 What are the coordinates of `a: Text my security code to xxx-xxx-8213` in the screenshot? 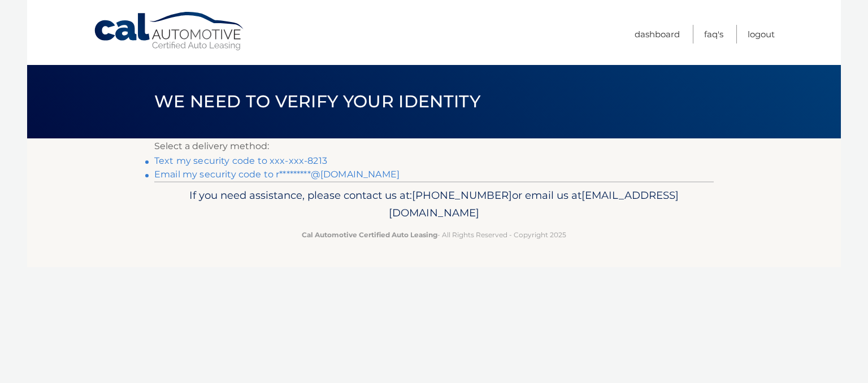 It's located at (241, 160).